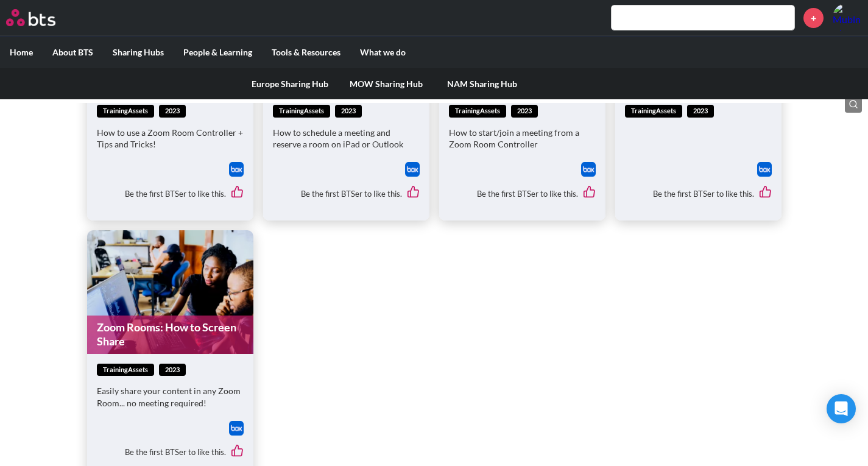 This screenshot has width=868, height=466. Describe the element at coordinates (218, 52) in the screenshot. I see `label: People & Learning` at that location.